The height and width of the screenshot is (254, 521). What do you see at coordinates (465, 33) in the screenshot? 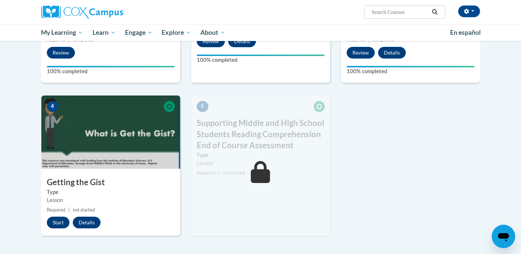
I see `a: En español` at bounding box center [465, 33].